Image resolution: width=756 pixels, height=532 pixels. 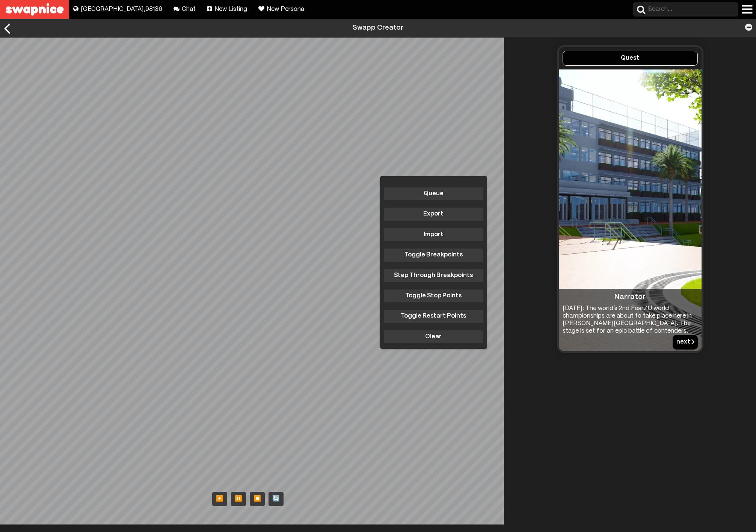 What do you see at coordinates (434, 255) in the screenshot?
I see `button: Toggle Breakpoints` at bounding box center [434, 255].